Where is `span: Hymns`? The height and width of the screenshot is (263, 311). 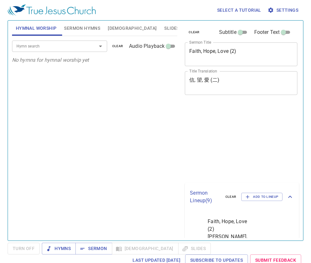
span: Hymns is located at coordinates (59, 249).